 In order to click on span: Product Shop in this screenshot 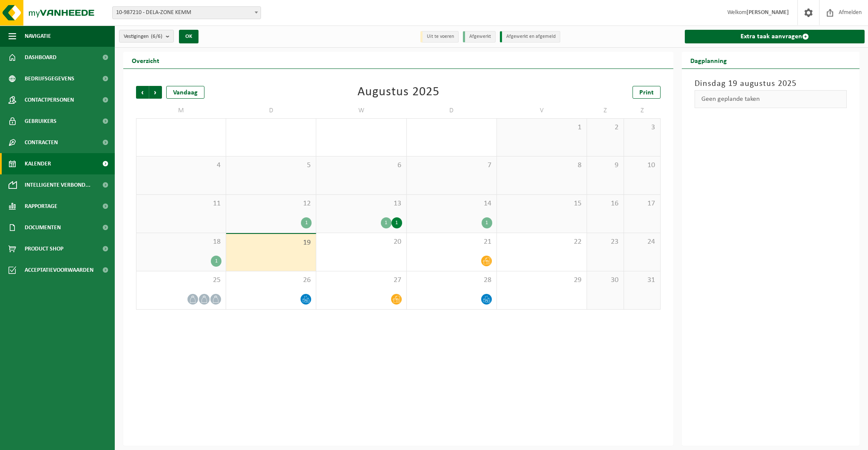, I will do `click(44, 249)`.